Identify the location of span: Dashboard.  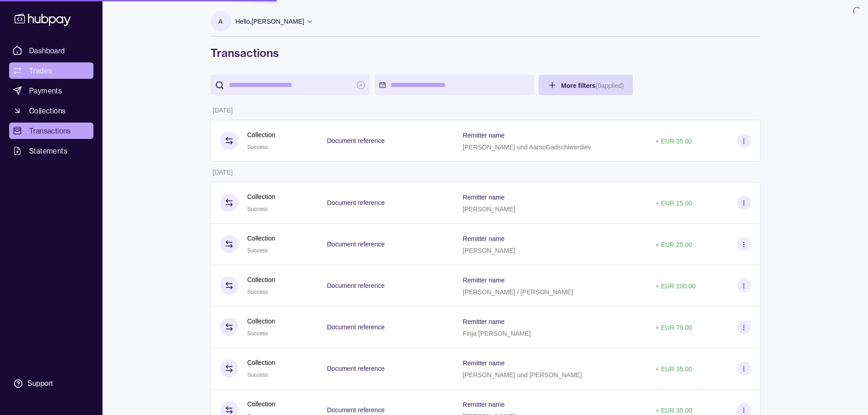
(47, 51).